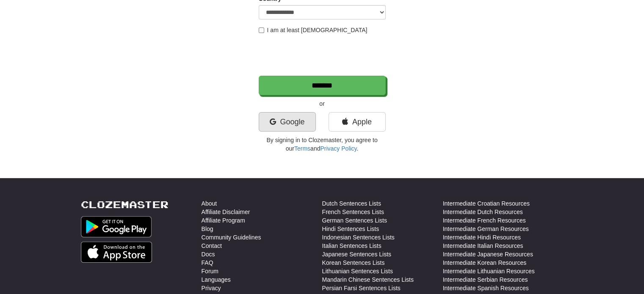 This screenshot has width=644, height=294. What do you see at coordinates (353, 212) in the screenshot?
I see `a: French Sentences Lists` at bounding box center [353, 212].